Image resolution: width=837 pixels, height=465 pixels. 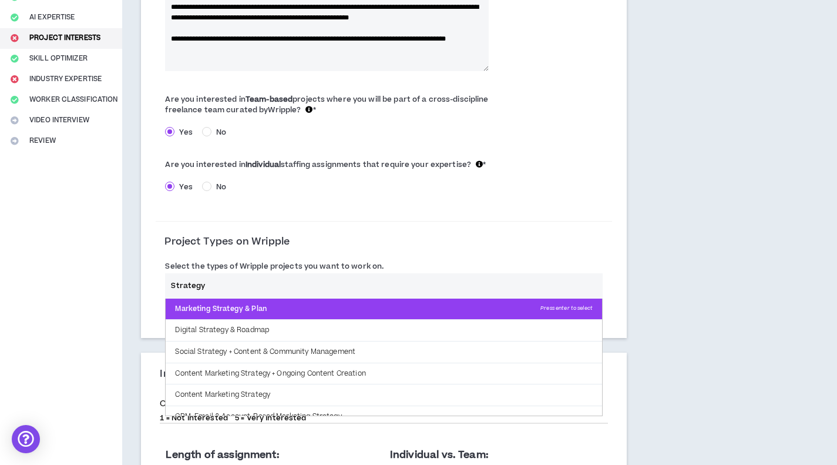 What do you see at coordinates (384, 395) in the screenshot?
I see `p: Content Marketing Strategy` at bounding box center [384, 395].